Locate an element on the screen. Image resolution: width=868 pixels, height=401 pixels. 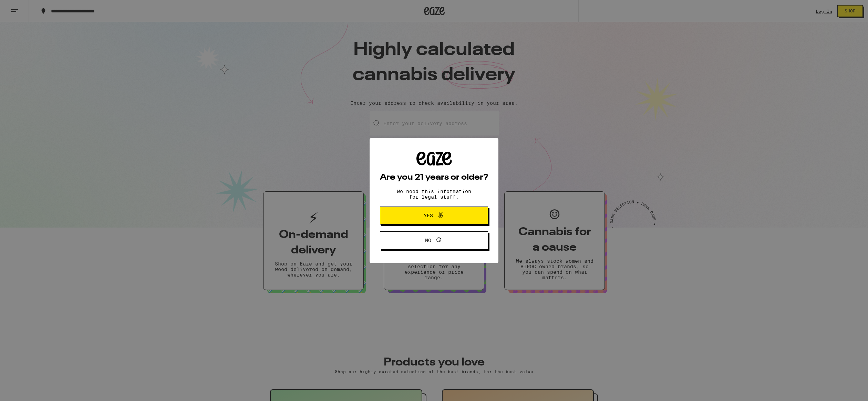
p: We need this information for legal stuff. is located at coordinates (434, 194).